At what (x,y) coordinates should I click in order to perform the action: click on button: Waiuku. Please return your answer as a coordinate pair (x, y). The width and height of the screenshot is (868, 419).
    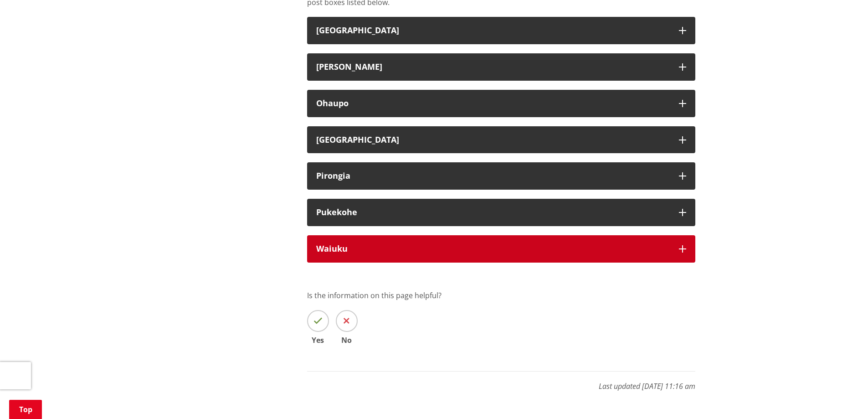
    Looking at the image, I should click on (501, 249).